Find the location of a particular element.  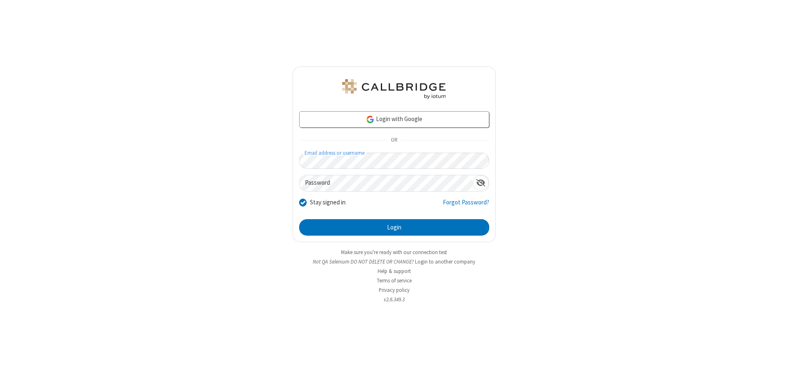

button: Login to another company is located at coordinates (445, 261).